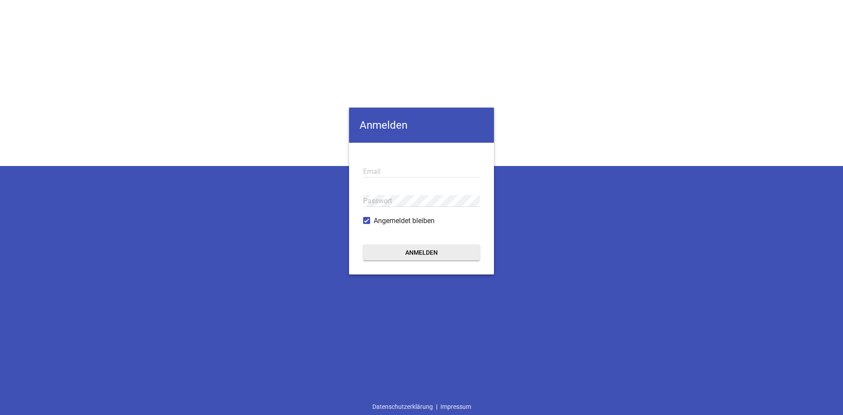 The height and width of the screenshot is (415, 843). I want to click on a: Datenschutzerklärung, so click(403, 407).